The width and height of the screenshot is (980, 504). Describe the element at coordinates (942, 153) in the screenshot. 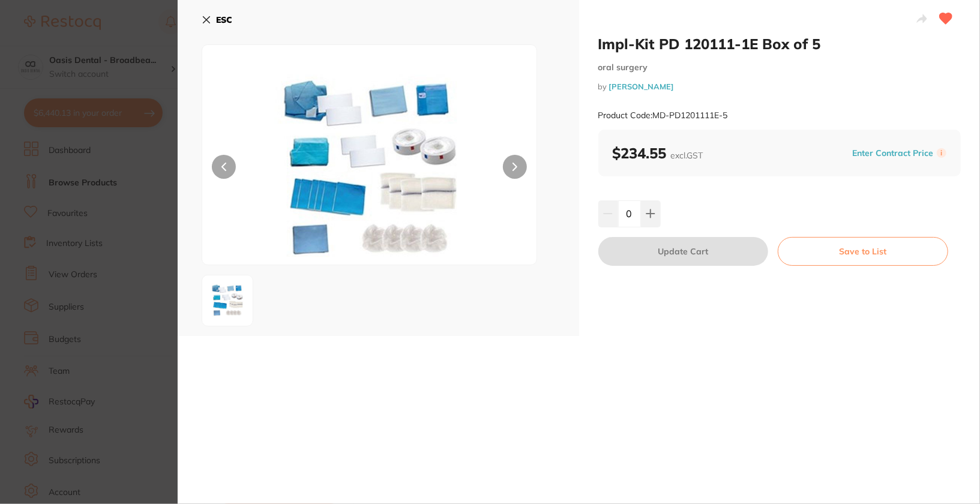

I see `label: i` at that location.